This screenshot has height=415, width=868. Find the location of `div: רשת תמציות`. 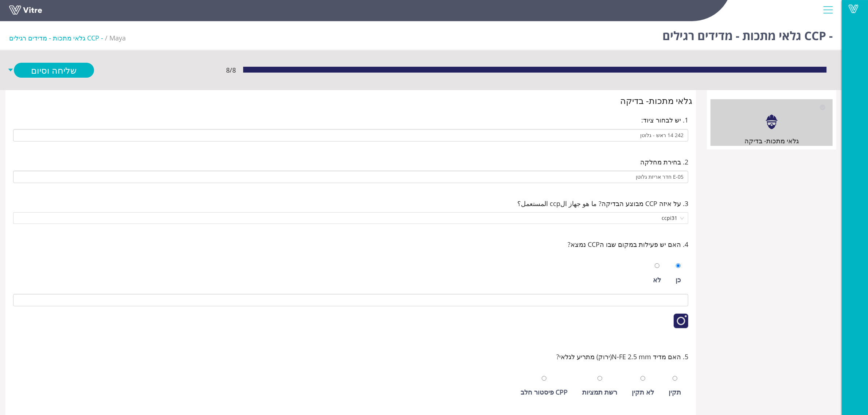

div: רשת תמציות is located at coordinates (599, 392).